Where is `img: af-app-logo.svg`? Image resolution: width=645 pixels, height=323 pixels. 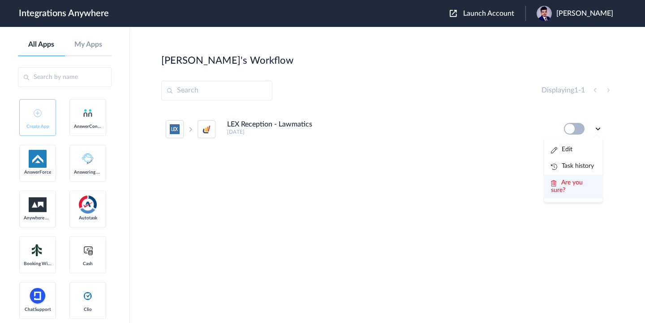 img: af-app-logo.svg is located at coordinates (38, 159).